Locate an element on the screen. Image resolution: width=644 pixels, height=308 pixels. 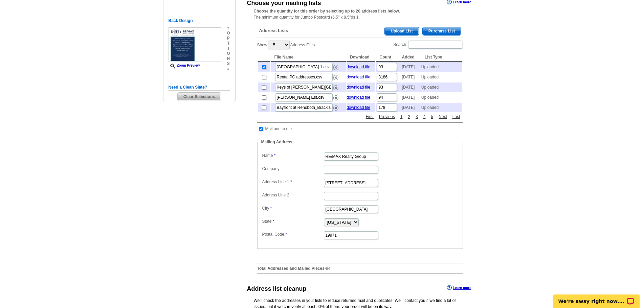
a: 1 is located at coordinates (401, 116).